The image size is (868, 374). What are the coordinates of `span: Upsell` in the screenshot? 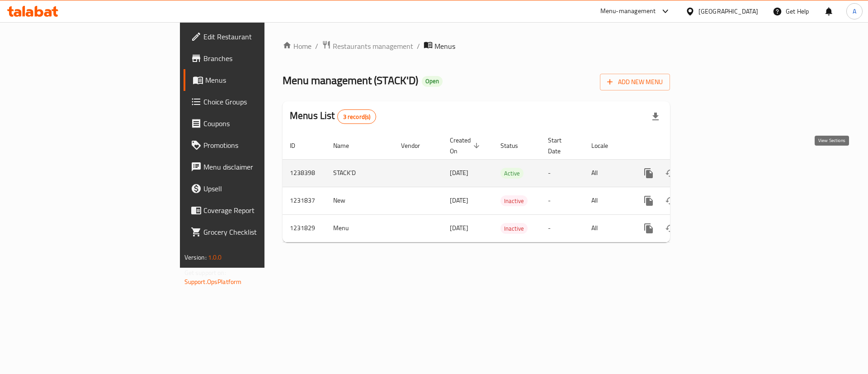 It's located at (260, 189).